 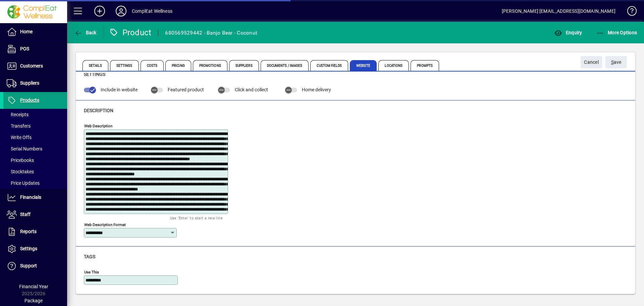 I want to click on span: Documents / Images, so click(x=285, y=66).